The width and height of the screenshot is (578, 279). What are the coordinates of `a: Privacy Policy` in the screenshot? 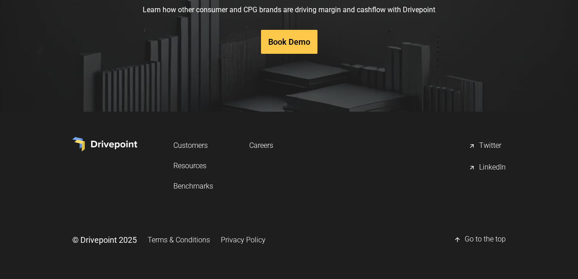 It's located at (243, 239).